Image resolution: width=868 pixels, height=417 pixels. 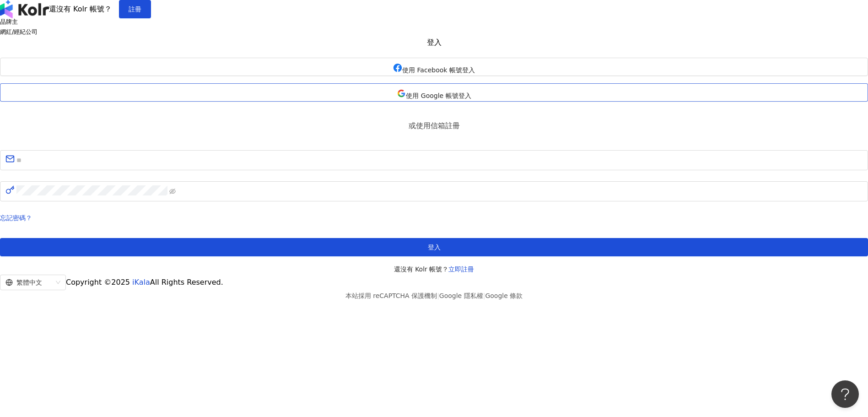 I want to click on span: eye-invisible, so click(x=173, y=191).